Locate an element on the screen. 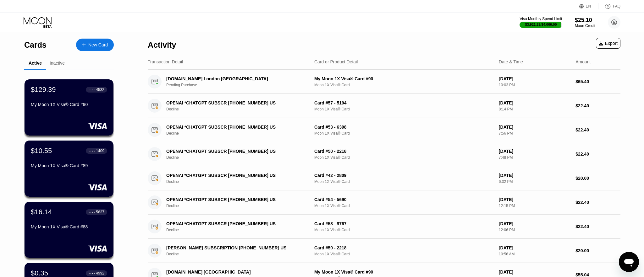 The image size is (644, 277). div: $3,921.22 / $4,000.00 is located at coordinates (541, 25).